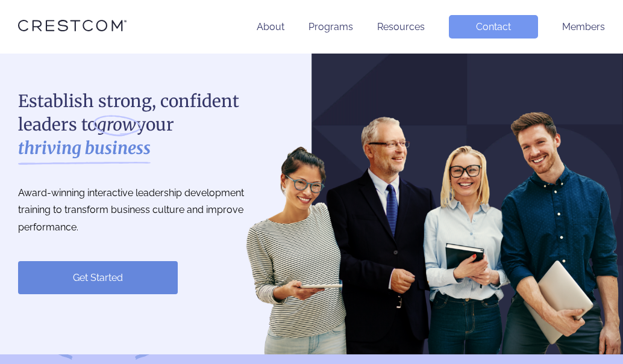 The image size is (623, 364). Describe the element at coordinates (400, 27) in the screenshot. I see `a: Resources` at that location.